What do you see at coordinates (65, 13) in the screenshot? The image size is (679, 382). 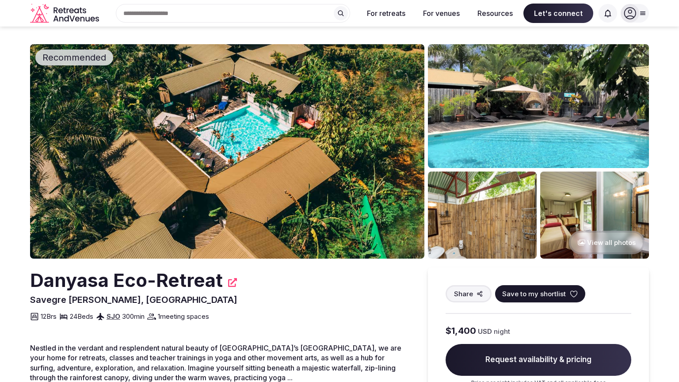 I see `svg: Retreats and Venues company logo` at bounding box center [65, 13].